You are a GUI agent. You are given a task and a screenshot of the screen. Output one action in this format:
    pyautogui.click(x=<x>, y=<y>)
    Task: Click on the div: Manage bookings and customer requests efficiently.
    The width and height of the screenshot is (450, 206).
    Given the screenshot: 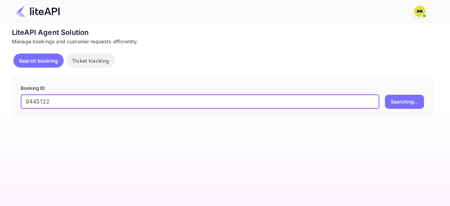 What is the action you would take?
    pyautogui.click(x=223, y=41)
    